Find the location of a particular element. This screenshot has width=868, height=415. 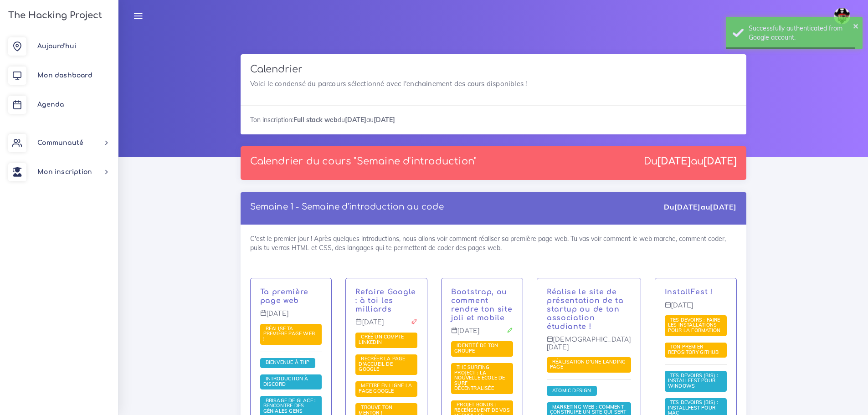

a: Tes devoirs : faire les installations pour la formation is located at coordinates (695, 325).